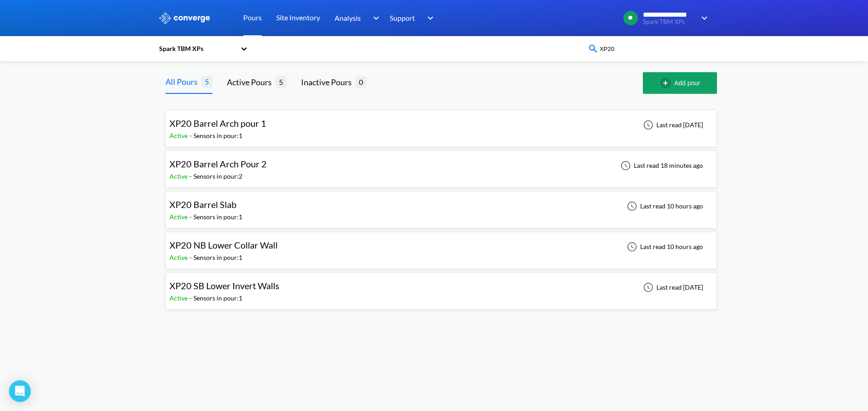 This screenshot has height=411, width=868. What do you see at coordinates (680, 83) in the screenshot?
I see `button: Add pour` at bounding box center [680, 83].